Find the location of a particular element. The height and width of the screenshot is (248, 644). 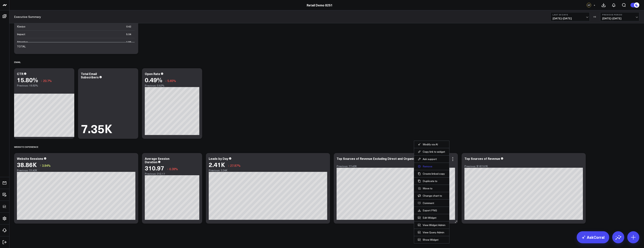

a: Show Widget is located at coordinates (431, 240).